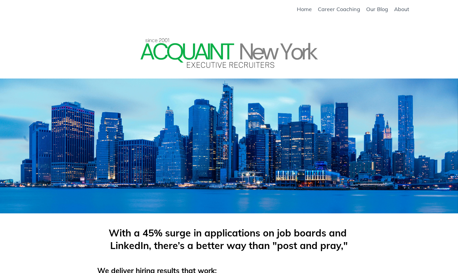 Image resolution: width=458 pixels, height=273 pixels. What do you see at coordinates (402, 9) in the screenshot?
I see `a: About` at bounding box center [402, 9].